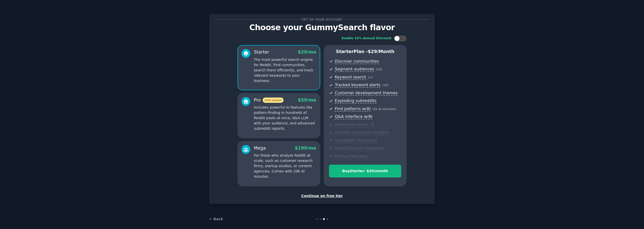  I want to click on span: Segment audiences, so click(355, 69).